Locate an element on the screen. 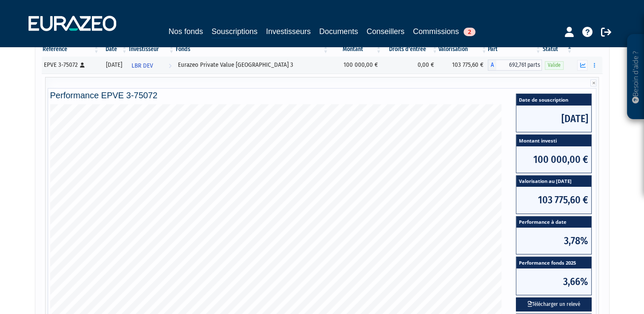 This screenshot has height=314, width=644. th: Droits d'entrée: activer pour trier la colonne par ordre croissant is located at coordinates (410, 49).